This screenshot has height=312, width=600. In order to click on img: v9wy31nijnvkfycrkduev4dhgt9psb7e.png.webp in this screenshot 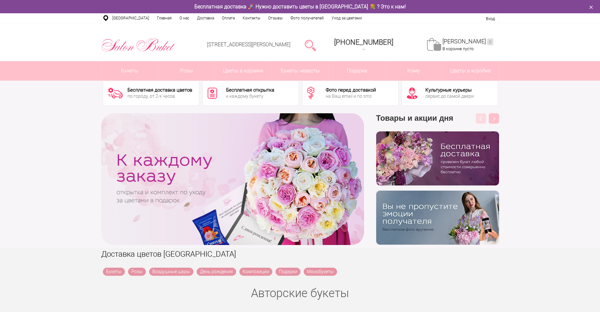, I will do `click(438, 217)`.